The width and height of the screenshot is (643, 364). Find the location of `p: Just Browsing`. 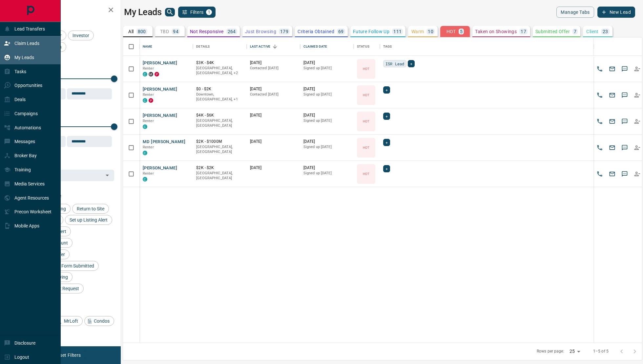

p: Just Browsing is located at coordinates (260, 32).